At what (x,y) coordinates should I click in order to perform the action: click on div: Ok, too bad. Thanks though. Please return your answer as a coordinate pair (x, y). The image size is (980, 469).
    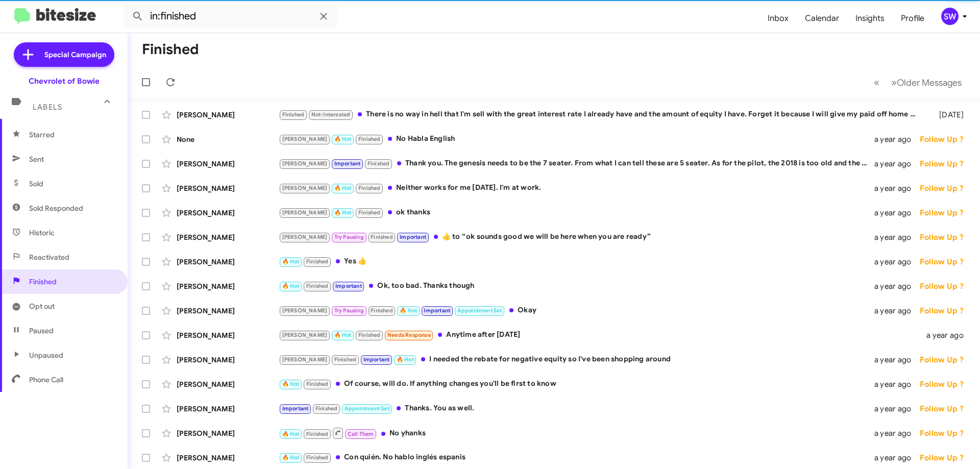
    Looking at the image, I should click on (576, 286).